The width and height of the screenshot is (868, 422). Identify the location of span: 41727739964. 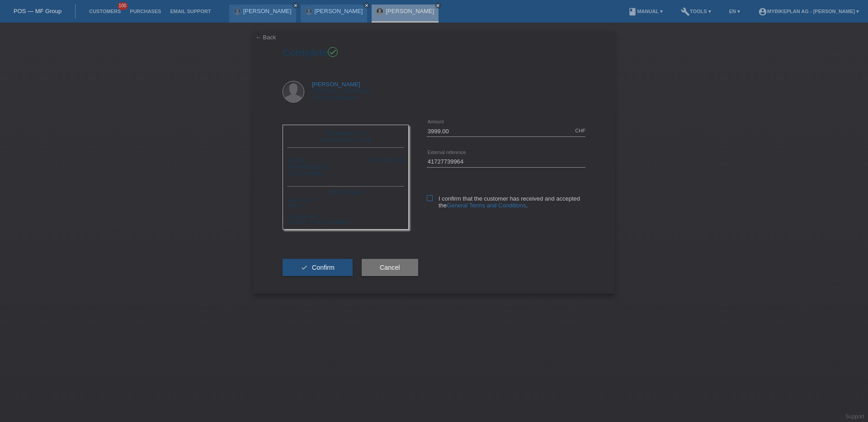
(305, 174).